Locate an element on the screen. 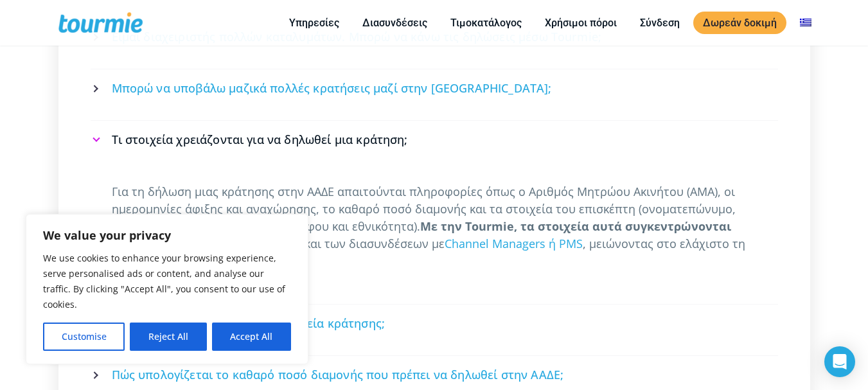 This screenshot has height=390, width=868. a: Τι γίνεται αν λείπουν κάποια στοιχεία κράτησης; is located at coordinates (435, 323).